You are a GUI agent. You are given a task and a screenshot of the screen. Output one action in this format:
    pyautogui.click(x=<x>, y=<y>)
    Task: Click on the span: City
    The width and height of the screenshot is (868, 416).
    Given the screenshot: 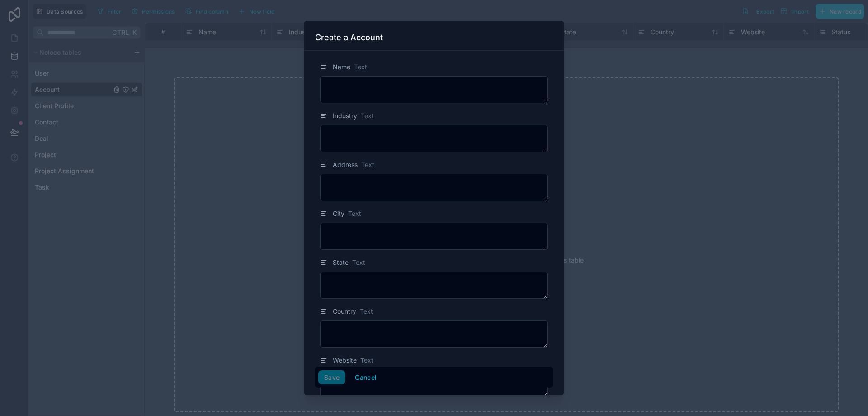 What is the action you would take?
    pyautogui.click(x=339, y=213)
    